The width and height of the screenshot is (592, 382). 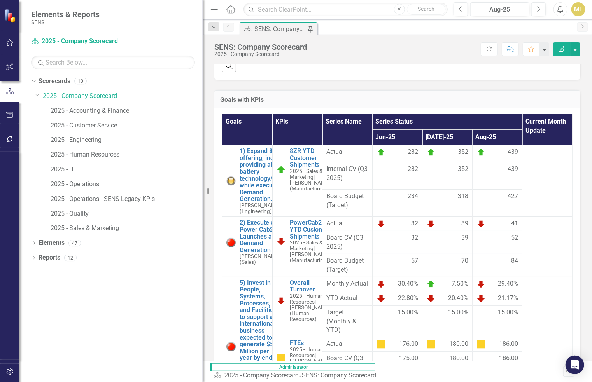 I want to click on span: Elements & Reports, so click(x=65, y=14).